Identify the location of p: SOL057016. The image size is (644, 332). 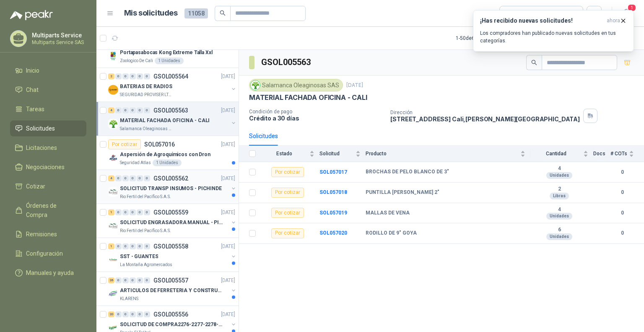
(159, 144).